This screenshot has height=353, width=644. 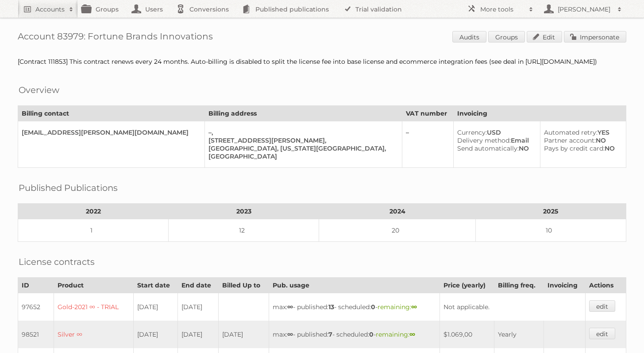 What do you see at coordinates (36, 285) in the screenshot?
I see `th: ID` at bounding box center [36, 285].